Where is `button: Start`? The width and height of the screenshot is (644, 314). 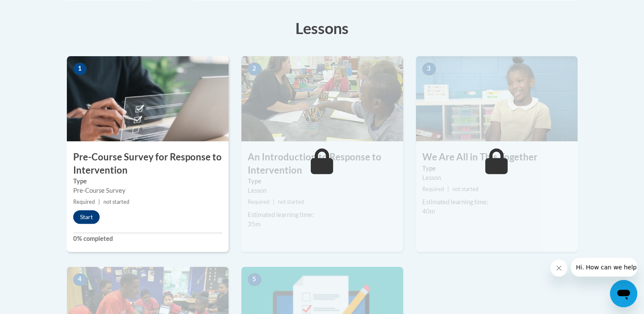
button: Start is located at coordinates (86, 217).